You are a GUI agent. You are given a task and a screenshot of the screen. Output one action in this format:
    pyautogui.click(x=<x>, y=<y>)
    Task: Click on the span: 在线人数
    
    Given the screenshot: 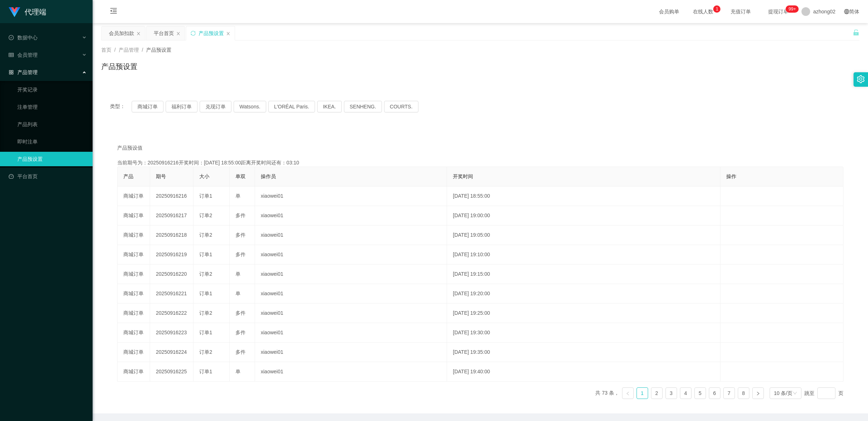 What is the action you would take?
    pyautogui.click(x=703, y=11)
    